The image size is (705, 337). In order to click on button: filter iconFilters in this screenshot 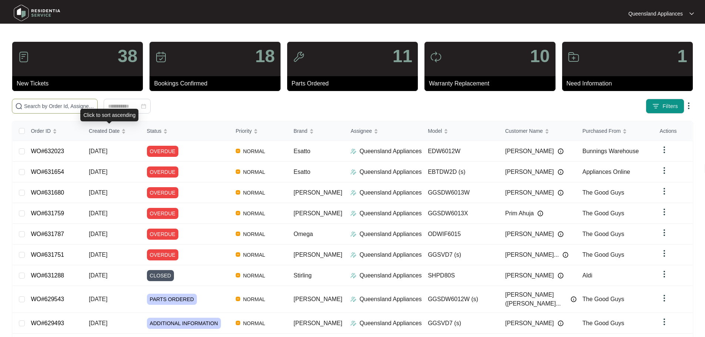, I will do `click(665, 106)`.